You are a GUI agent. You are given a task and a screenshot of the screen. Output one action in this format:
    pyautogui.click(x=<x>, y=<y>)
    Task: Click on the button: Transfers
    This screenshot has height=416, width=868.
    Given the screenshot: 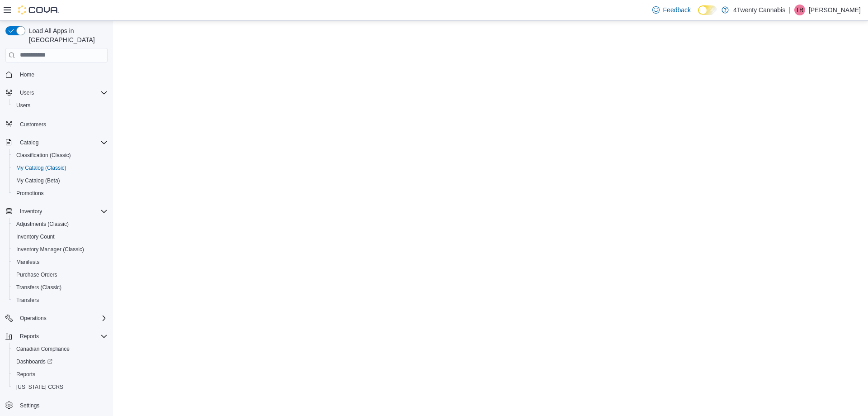 What is the action you would take?
    pyautogui.click(x=60, y=300)
    